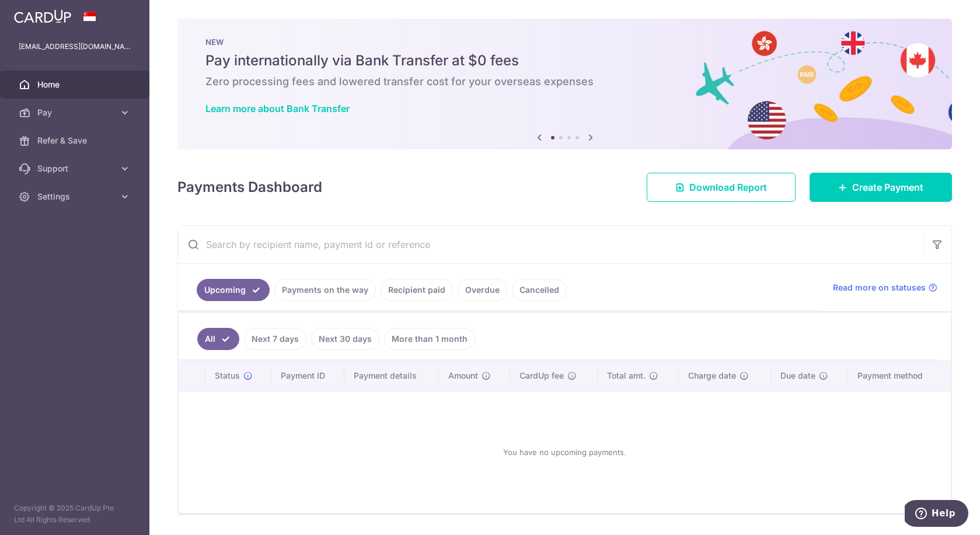 This screenshot has width=980, height=535. Describe the element at coordinates (565, 42) in the screenshot. I see `p: NEW` at that location.